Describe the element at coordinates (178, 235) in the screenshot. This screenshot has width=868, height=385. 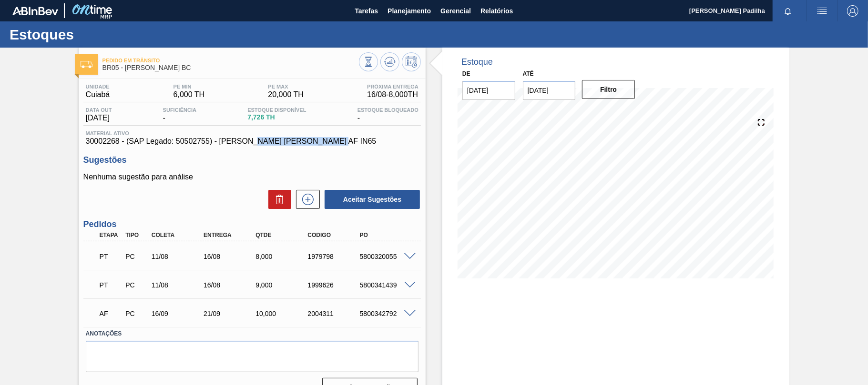
I see `div: Coleta` at that location.